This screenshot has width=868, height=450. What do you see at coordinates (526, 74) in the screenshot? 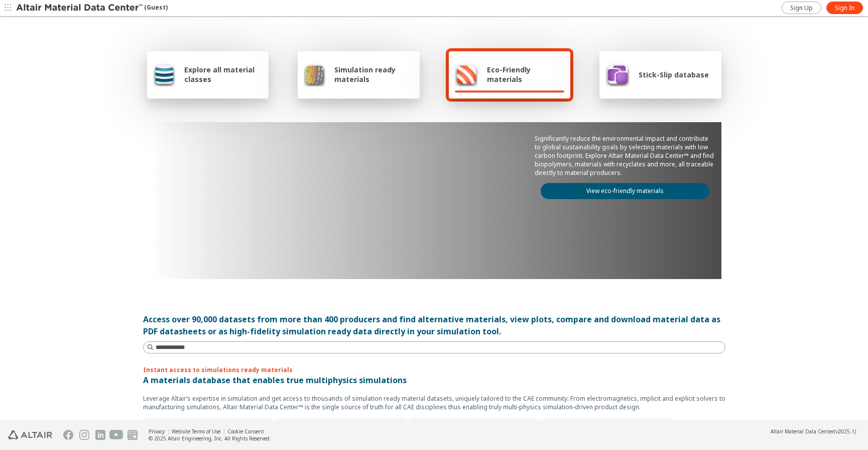
I see `span: Eco-Friendly materials` at bounding box center [526, 74].